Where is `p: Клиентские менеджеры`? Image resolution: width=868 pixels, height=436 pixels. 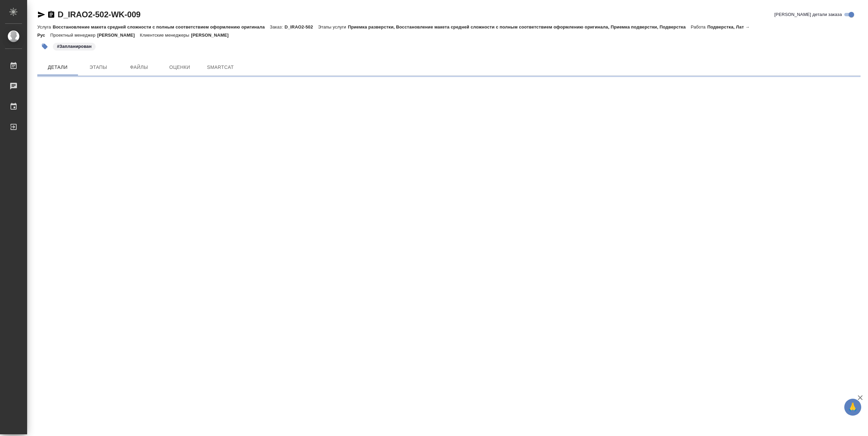 p: Клиентские менеджеры is located at coordinates (166, 35).